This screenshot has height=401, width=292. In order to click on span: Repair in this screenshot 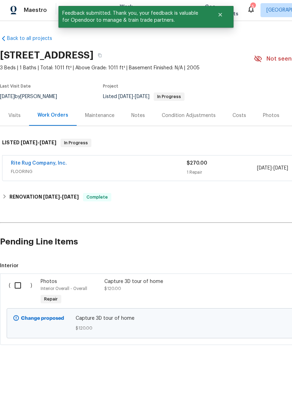, I will do `click(51, 300)`.